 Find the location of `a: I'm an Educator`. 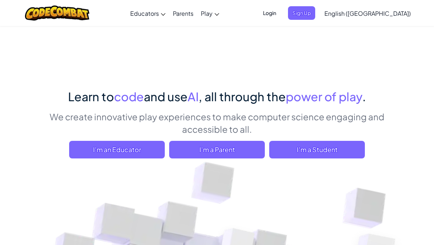

a: I'm an Educator is located at coordinates (117, 150).